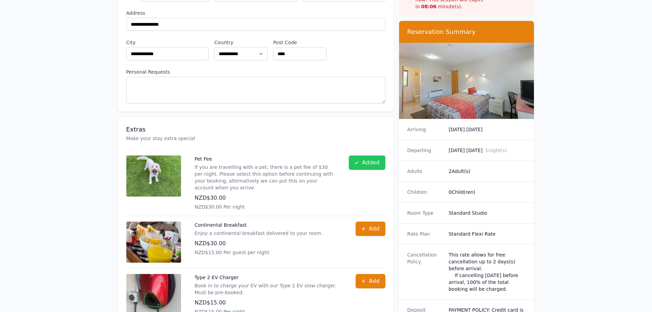 The image size is (652, 312). I want to click on button: Added, so click(367, 163).